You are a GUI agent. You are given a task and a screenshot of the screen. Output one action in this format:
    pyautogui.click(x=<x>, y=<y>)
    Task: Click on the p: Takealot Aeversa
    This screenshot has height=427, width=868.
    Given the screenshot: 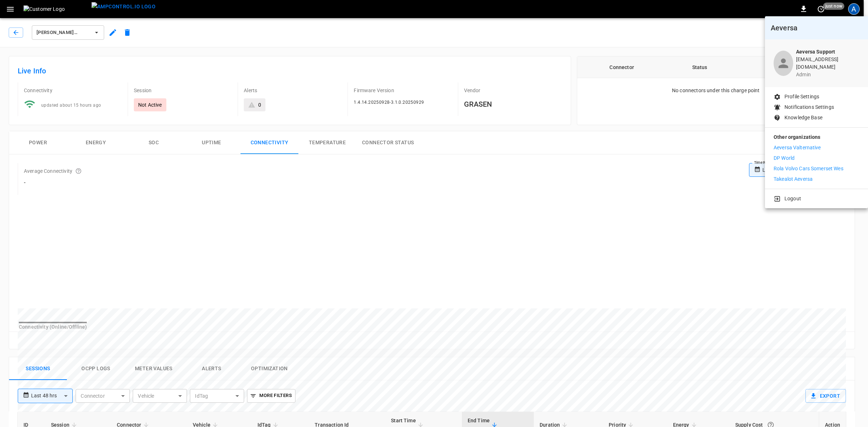 What is the action you would take?
    pyautogui.click(x=793, y=179)
    